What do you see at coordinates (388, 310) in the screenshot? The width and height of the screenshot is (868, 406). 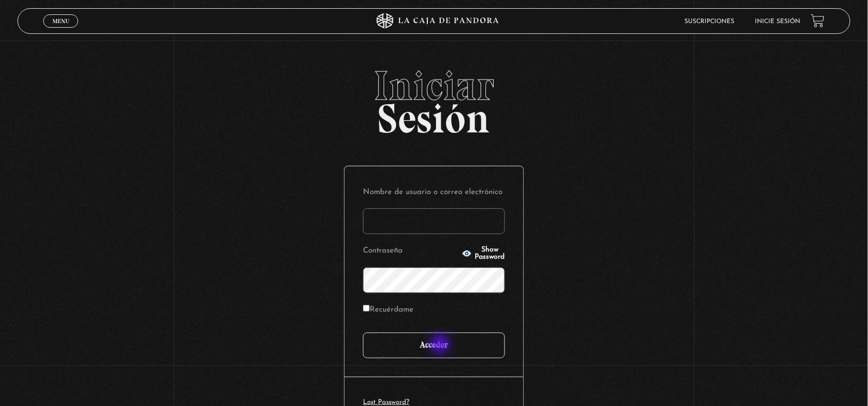 I see `label: Recuérdame` at bounding box center [388, 310].